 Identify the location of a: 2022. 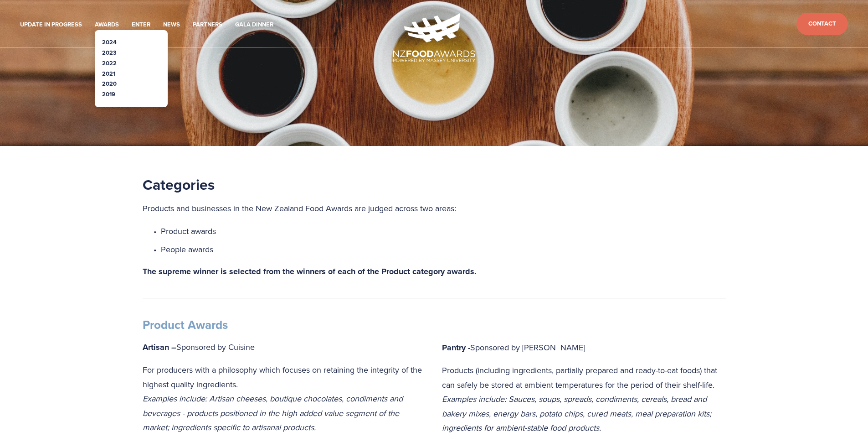
(109, 63).